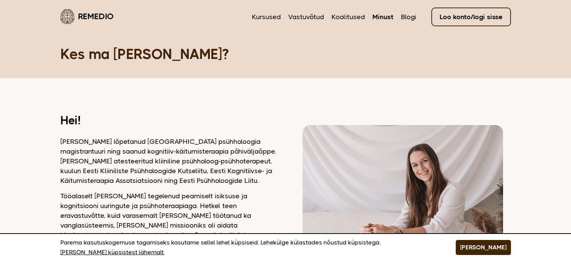 This screenshot has height=261, width=571. I want to click on a: Remedio, so click(87, 16).